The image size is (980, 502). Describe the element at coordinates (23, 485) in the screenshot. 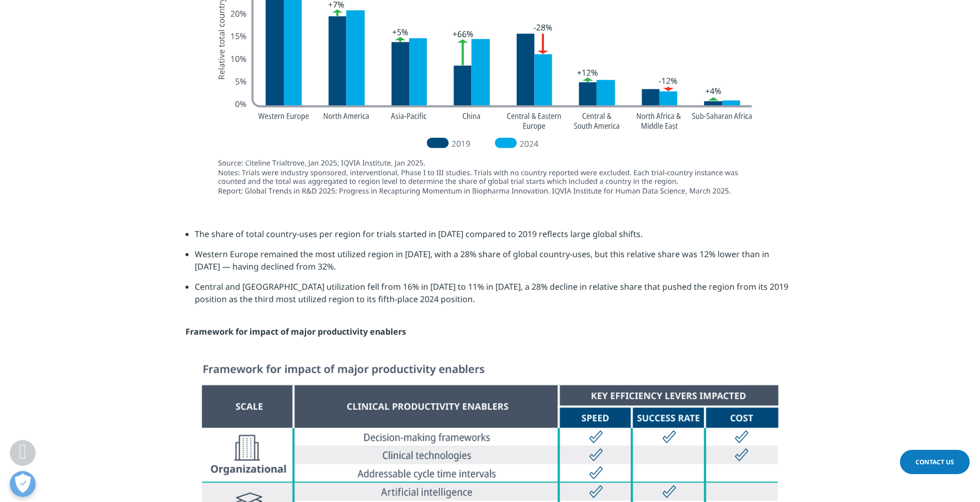

I see `button: 打开偏好` at that location.